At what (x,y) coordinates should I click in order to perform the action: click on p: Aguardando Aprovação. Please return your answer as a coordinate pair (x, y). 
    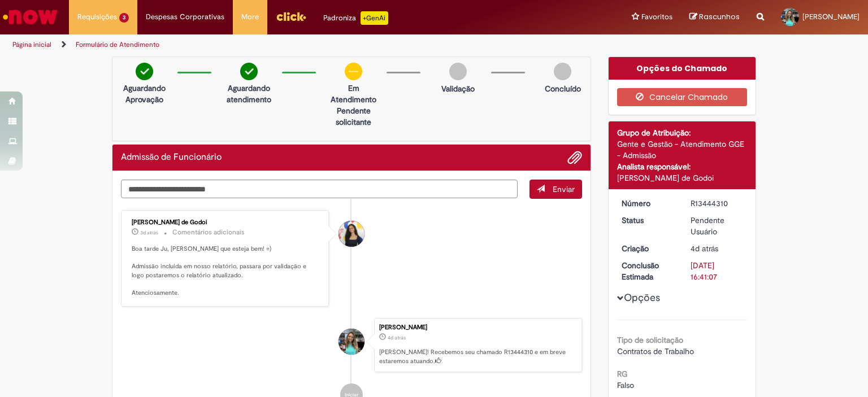
    Looking at the image, I should click on (144, 94).